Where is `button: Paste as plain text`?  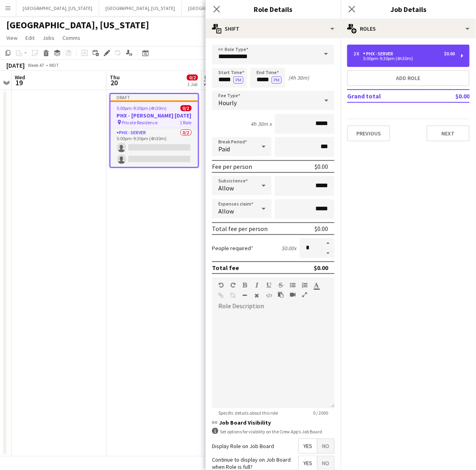 button: Paste as plain text is located at coordinates (281, 295).